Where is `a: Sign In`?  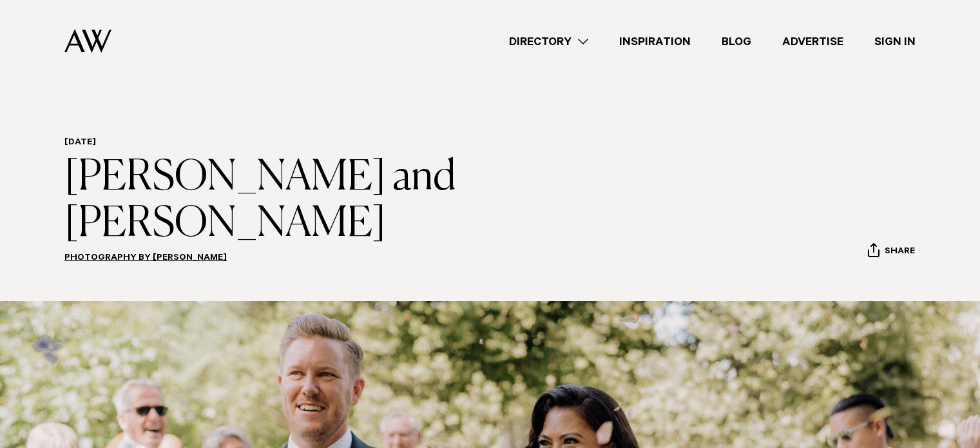 a: Sign In is located at coordinates (895, 41).